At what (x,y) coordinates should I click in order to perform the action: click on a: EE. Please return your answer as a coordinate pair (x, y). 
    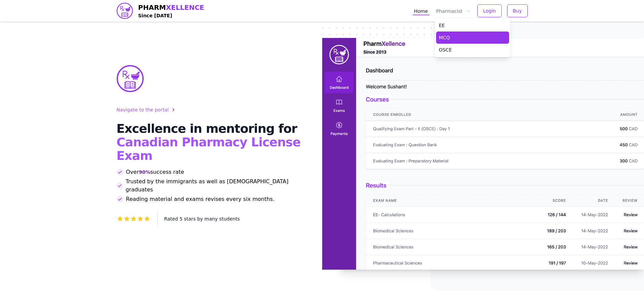
    Looking at the image, I should click on (473, 25).